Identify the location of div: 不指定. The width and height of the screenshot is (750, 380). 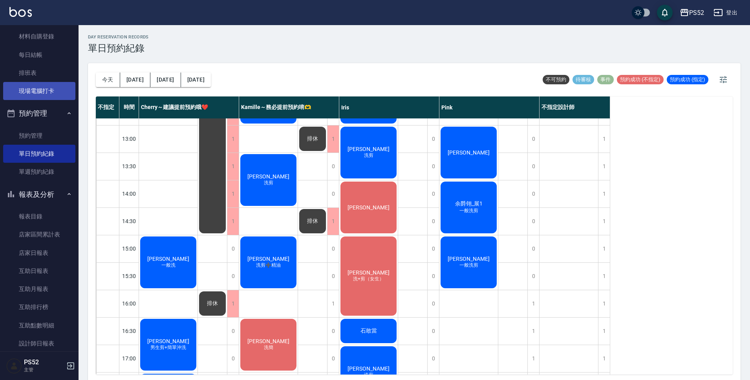
(108, 108).